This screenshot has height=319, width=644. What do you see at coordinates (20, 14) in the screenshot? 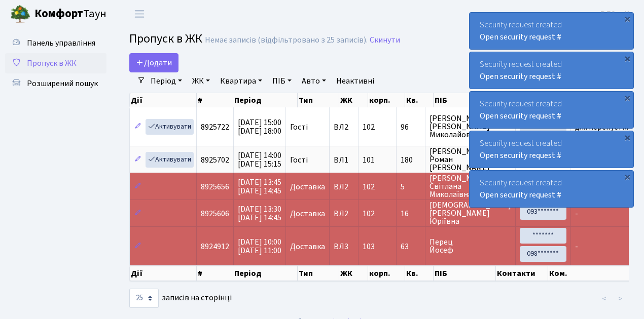
I see `img: logo.png` at bounding box center [20, 14].